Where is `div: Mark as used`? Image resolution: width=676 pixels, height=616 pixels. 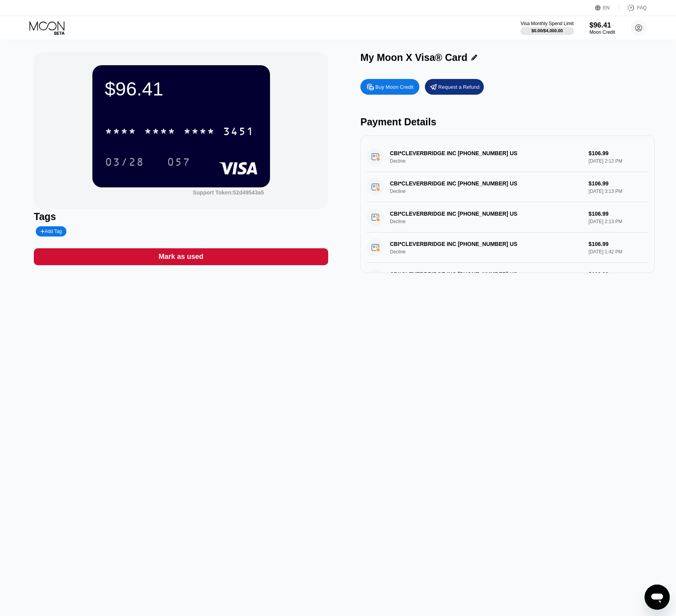
div: Mark as used is located at coordinates (181, 257).